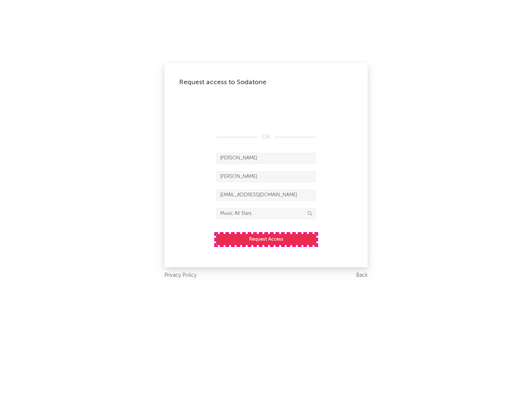 This screenshot has width=532, height=406. Describe the element at coordinates (266, 137) in the screenshot. I see `div: OR` at that location.